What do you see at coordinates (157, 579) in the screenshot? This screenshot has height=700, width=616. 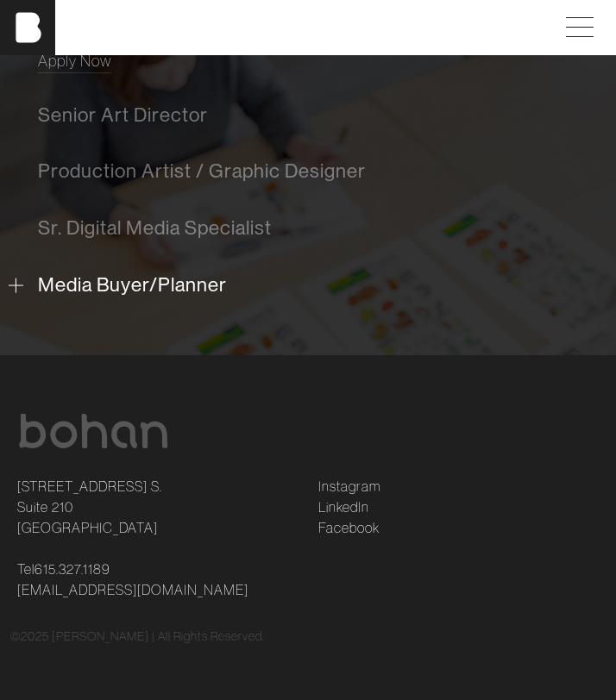 I see `p: Tel` at bounding box center [157, 579].